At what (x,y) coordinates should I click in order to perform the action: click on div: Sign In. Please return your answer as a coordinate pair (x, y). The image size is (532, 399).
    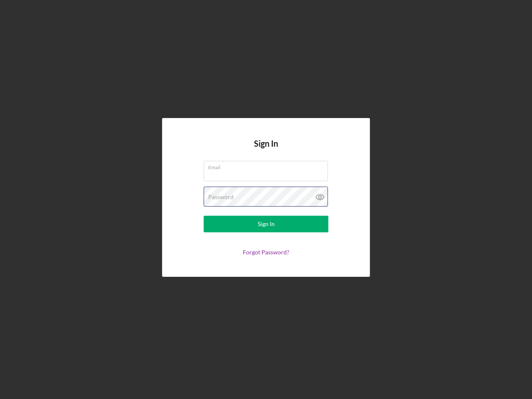
    Looking at the image, I should click on (266, 224).